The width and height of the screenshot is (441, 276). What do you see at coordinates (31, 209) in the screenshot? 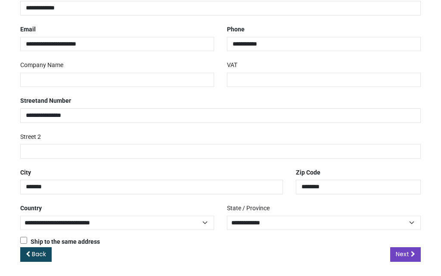
I see `label: Country` at bounding box center [31, 209].